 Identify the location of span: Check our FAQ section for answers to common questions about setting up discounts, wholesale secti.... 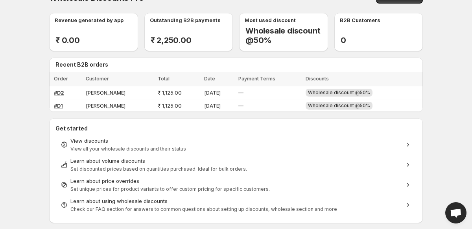
(204, 209).